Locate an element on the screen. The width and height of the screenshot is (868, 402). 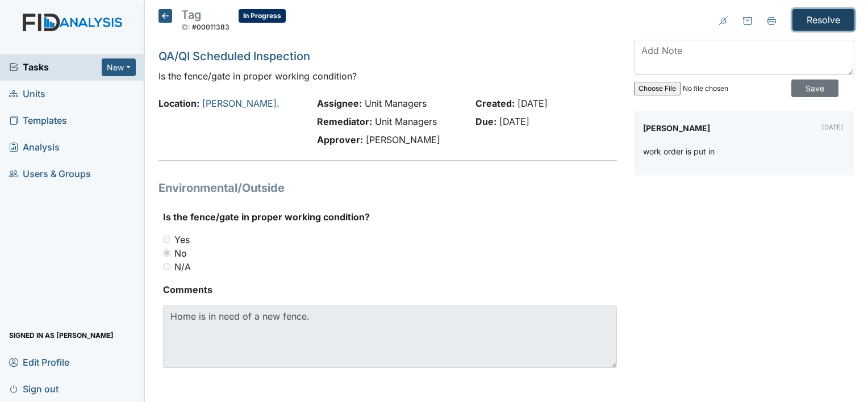
span: ID: is located at coordinates (185, 27).